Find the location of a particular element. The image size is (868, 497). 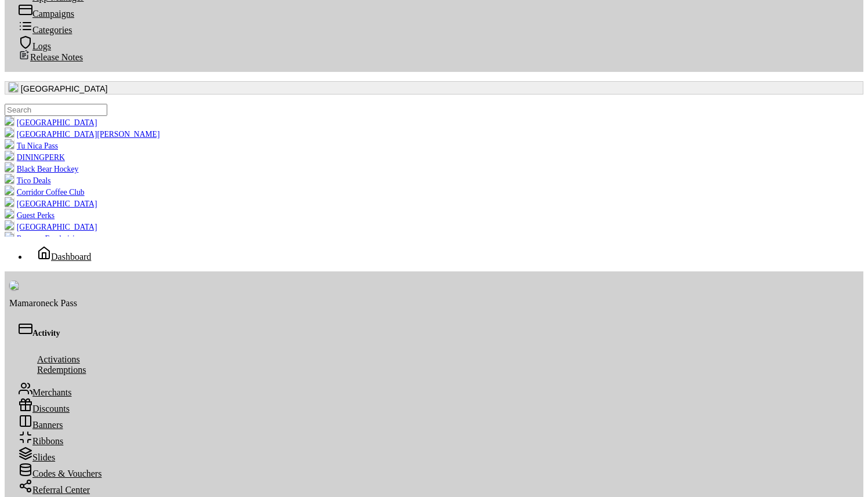

a: Black Bear Hockey is located at coordinates (41, 168).